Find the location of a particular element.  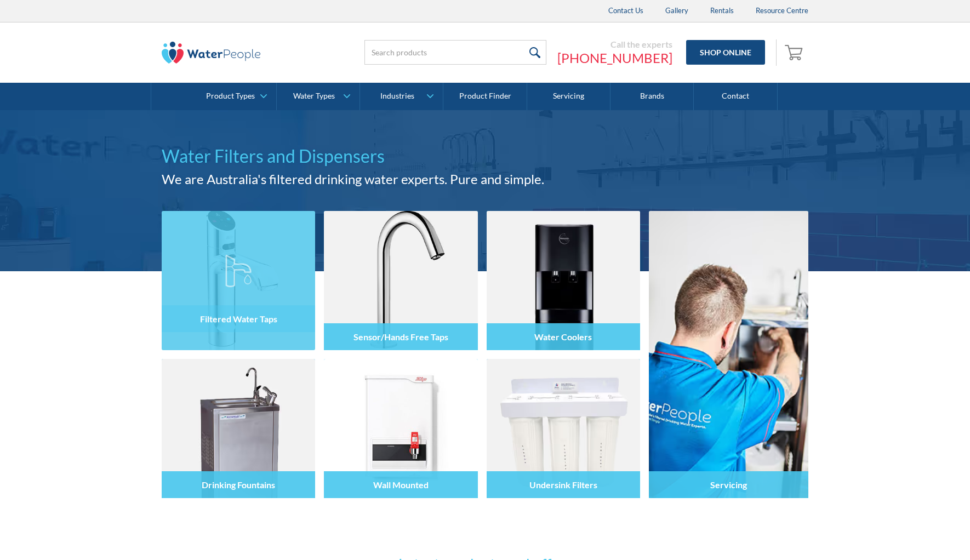

a: Open empty cart is located at coordinates (795, 53).